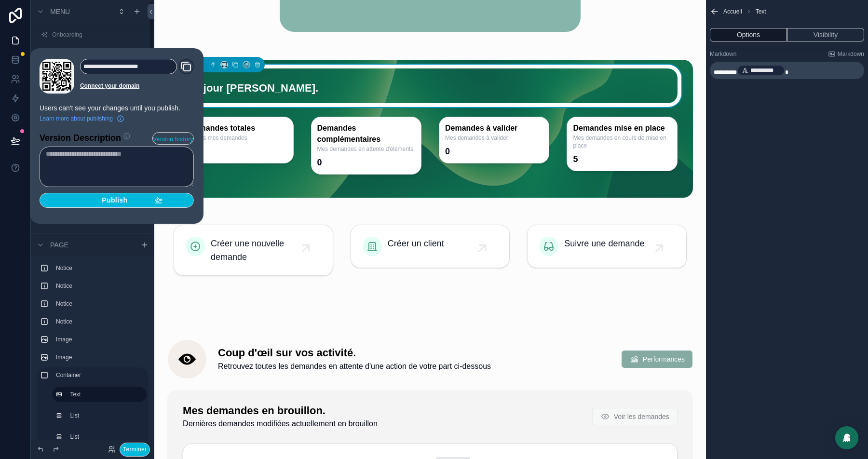  What do you see at coordinates (851, 54) in the screenshot?
I see `span: Markdown` at bounding box center [851, 54].